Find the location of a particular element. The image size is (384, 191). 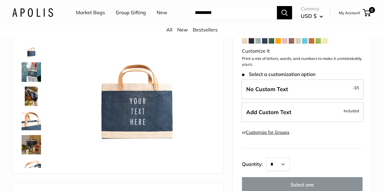

span: 0 is located at coordinates (372, 10).